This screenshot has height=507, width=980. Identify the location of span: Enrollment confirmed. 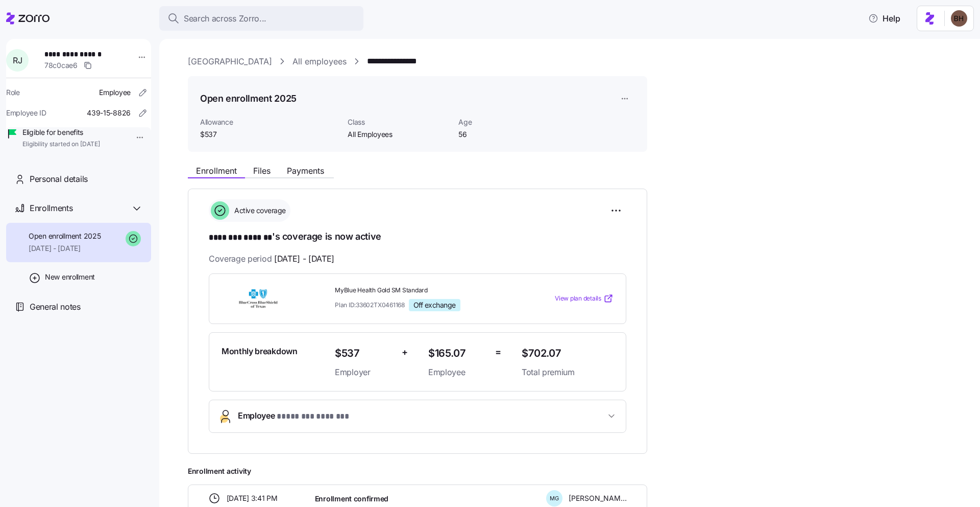
(352, 498).